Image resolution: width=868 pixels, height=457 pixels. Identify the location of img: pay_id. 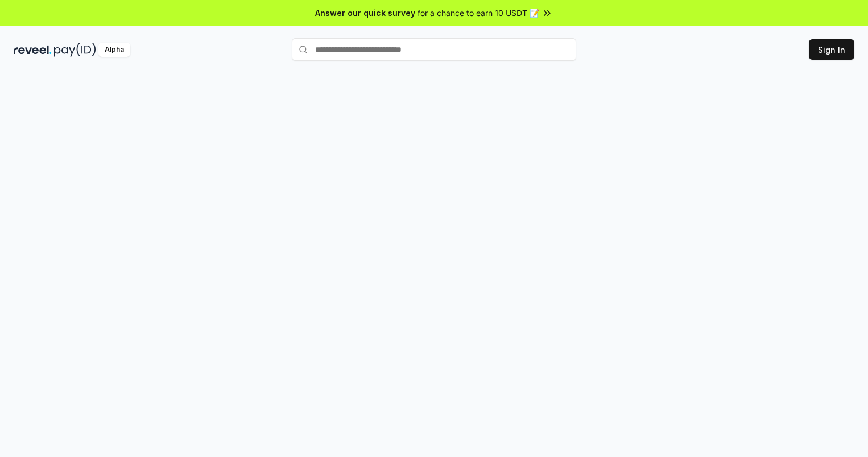
(75, 49).